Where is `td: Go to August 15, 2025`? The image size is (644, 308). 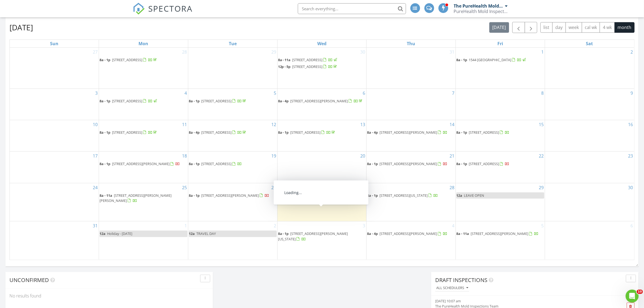 td: Go to August 15, 2025 is located at coordinates (500, 136).